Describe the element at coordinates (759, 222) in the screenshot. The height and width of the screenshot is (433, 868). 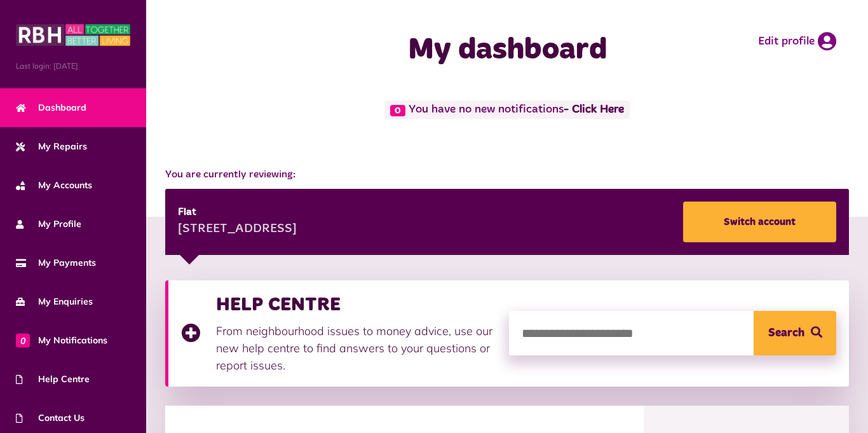
I see `a: Switch account` at that location.